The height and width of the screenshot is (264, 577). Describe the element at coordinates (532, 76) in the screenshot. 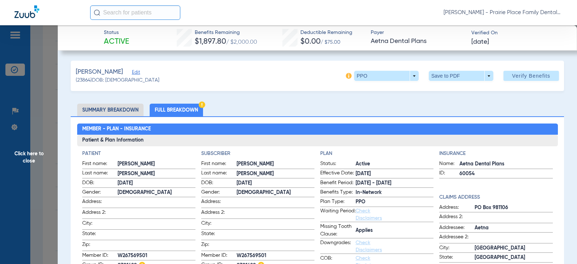

I see `button: Verify Benefits` at that location.